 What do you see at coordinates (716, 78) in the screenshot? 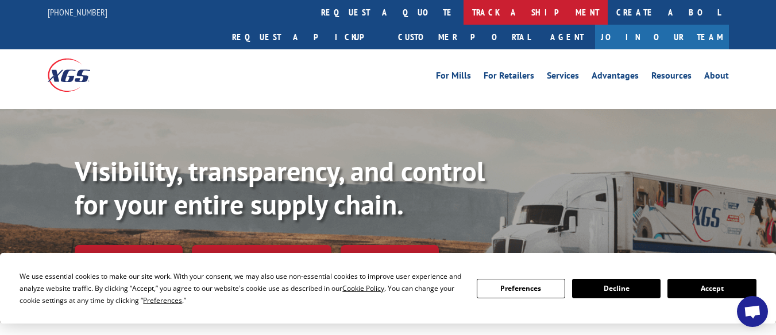
I see `a: About` at bounding box center [716, 78].